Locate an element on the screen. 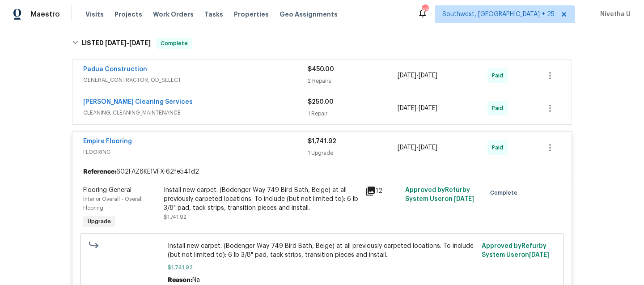  div: 1 Upgrade is located at coordinates (352, 153).